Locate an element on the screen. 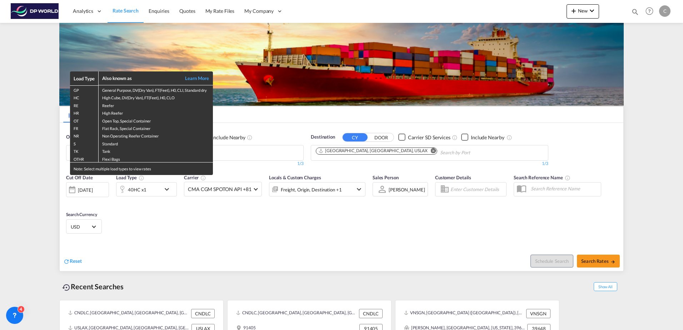 The height and width of the screenshot is (330, 683). td: OT is located at coordinates (84, 120).